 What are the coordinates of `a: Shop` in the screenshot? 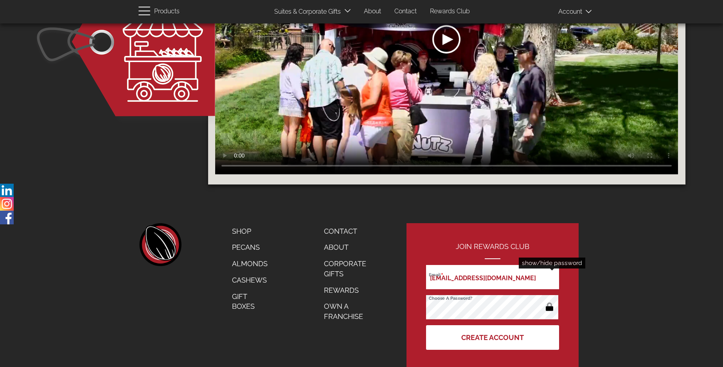 It's located at (250, 232).